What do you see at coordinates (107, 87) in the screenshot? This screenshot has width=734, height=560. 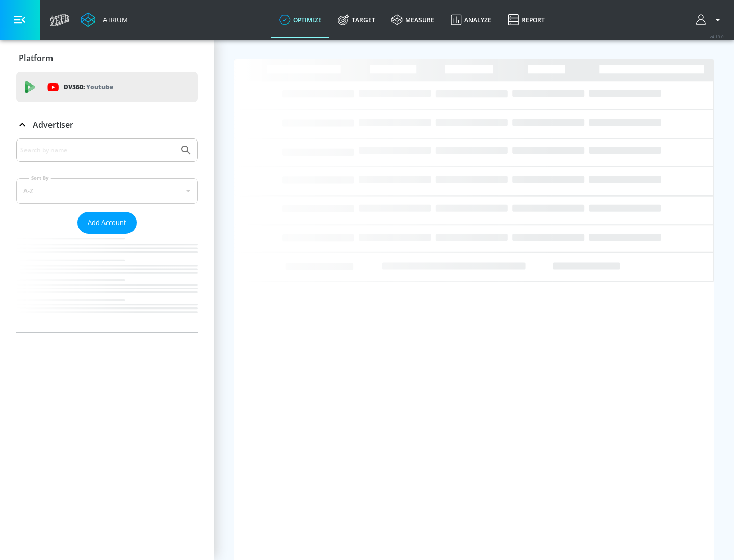 I see `div: DV360: Youtube` at bounding box center [107, 87].